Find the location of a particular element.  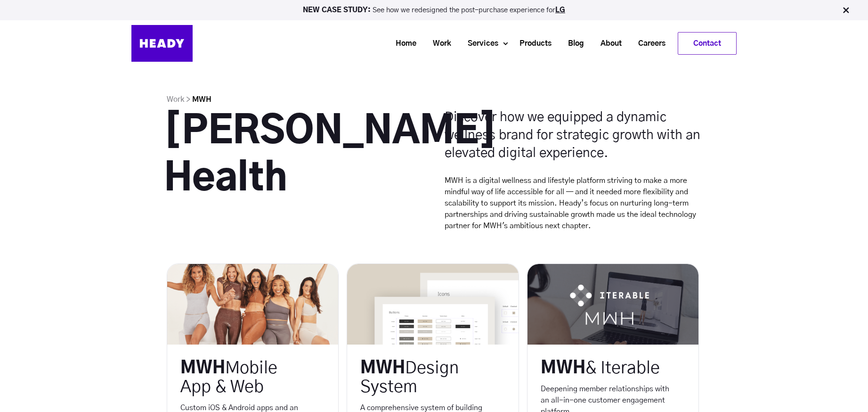

a: MWHDesign System is located at coordinates (422, 377).